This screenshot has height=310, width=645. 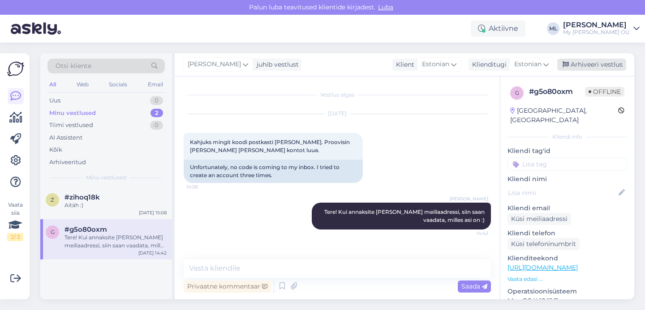 What do you see at coordinates (605, 92) in the screenshot?
I see `span: Offline` at bounding box center [605, 92].